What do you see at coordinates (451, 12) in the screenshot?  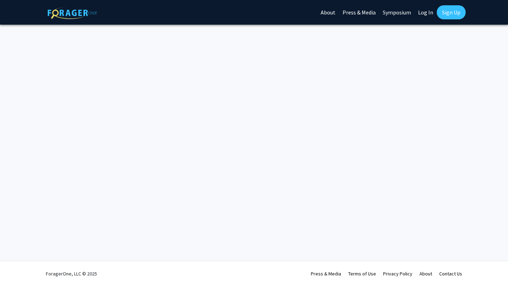 I see `a: Sign Up` at bounding box center [451, 12].